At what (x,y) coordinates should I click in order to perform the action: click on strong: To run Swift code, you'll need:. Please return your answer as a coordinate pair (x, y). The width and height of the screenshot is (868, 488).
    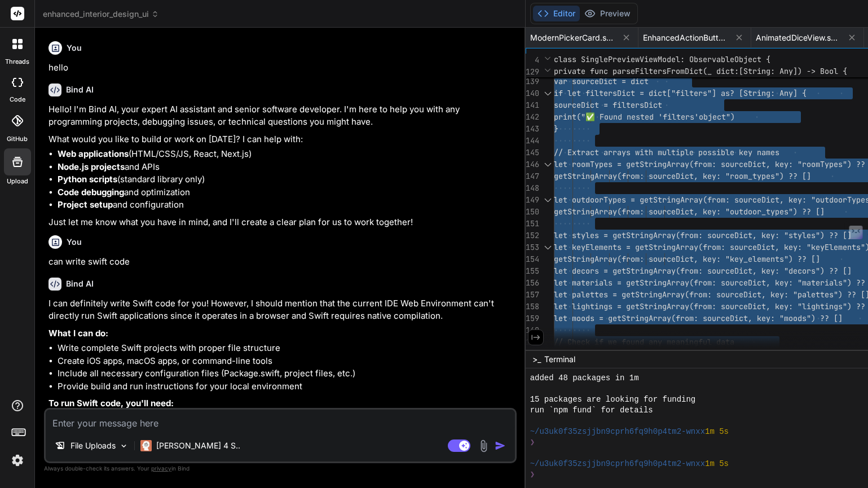
    Looking at the image, I should click on (111, 403).